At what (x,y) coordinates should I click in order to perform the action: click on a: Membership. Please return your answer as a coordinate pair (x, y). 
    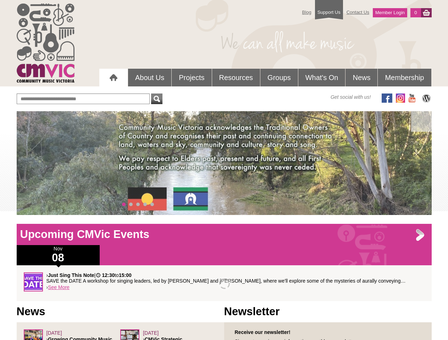
    Looking at the image, I should click on (404, 78).